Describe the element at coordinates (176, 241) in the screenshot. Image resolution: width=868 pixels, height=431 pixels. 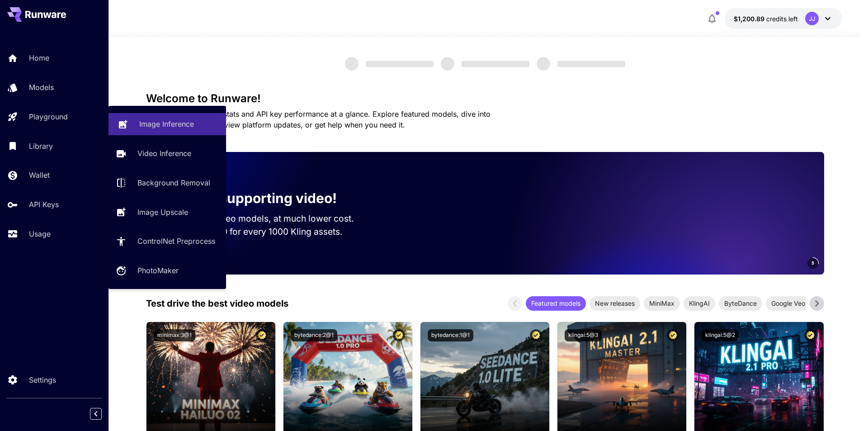
I see `p: ControlNet Preprocess` at that location.